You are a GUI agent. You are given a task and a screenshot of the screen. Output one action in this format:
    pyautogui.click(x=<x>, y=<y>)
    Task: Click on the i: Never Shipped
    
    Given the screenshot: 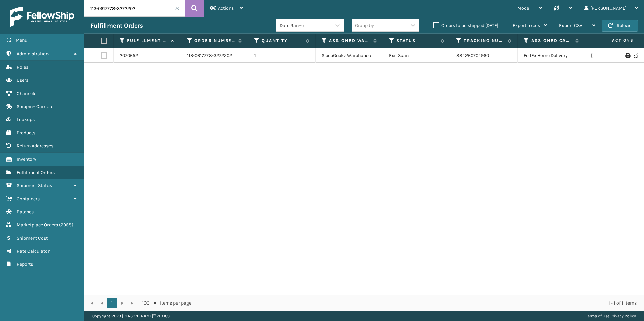 What is the action you would take?
    pyautogui.click(x=636, y=56)
    